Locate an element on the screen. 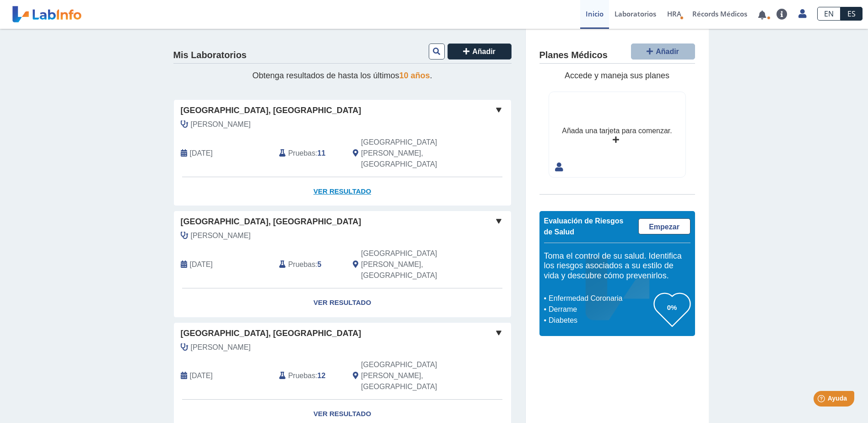  span: HRA is located at coordinates (674, 14).